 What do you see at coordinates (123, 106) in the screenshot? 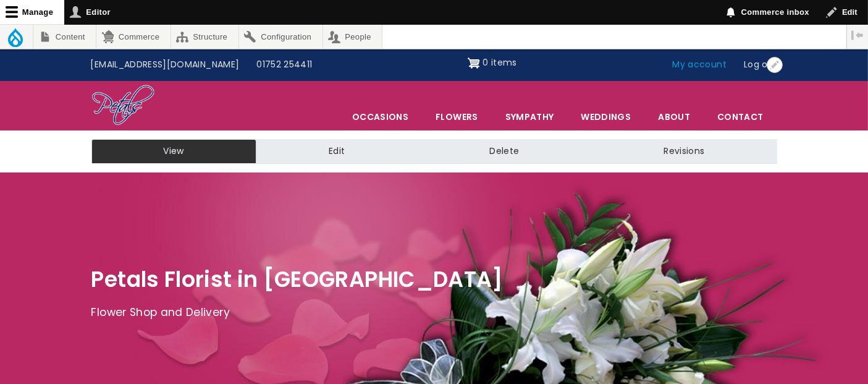
I see `img: Home` at bounding box center [123, 106].